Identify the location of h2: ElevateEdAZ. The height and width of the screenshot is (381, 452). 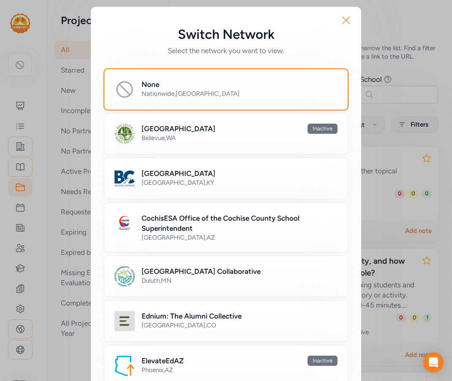
(163, 361).